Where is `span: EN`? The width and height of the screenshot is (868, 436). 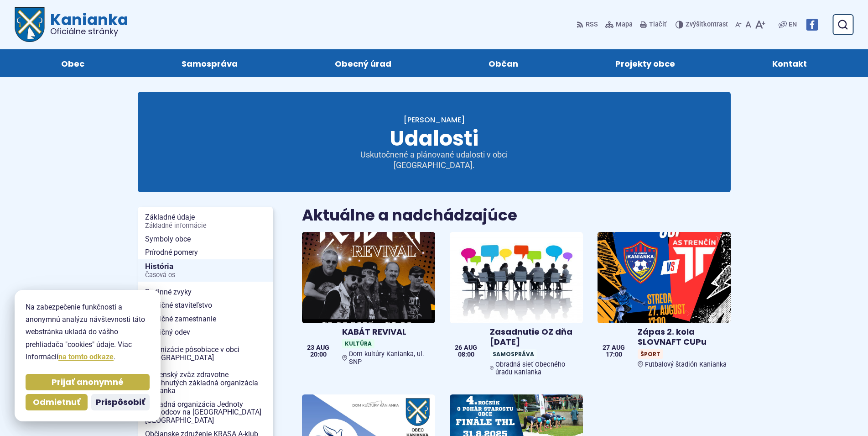 span: EN is located at coordinates (793, 24).